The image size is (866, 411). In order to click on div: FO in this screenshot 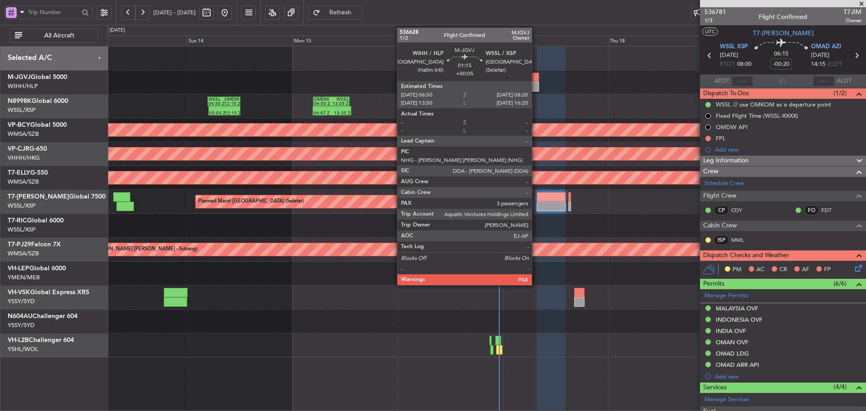, I will do `click(811, 210)`.